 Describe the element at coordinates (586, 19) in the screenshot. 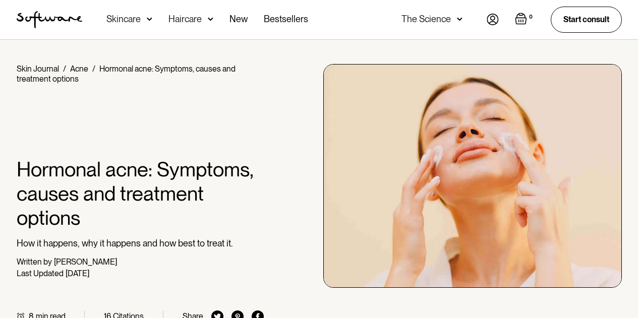

I see `a: Start consult` at that location.